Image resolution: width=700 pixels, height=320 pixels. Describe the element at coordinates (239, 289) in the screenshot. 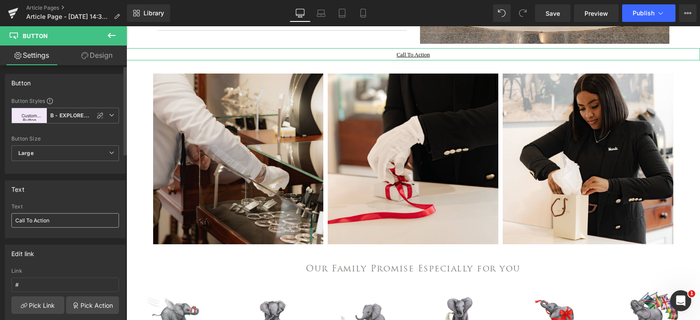

I see `img: Our Personal Shopping Appointments` at that location.